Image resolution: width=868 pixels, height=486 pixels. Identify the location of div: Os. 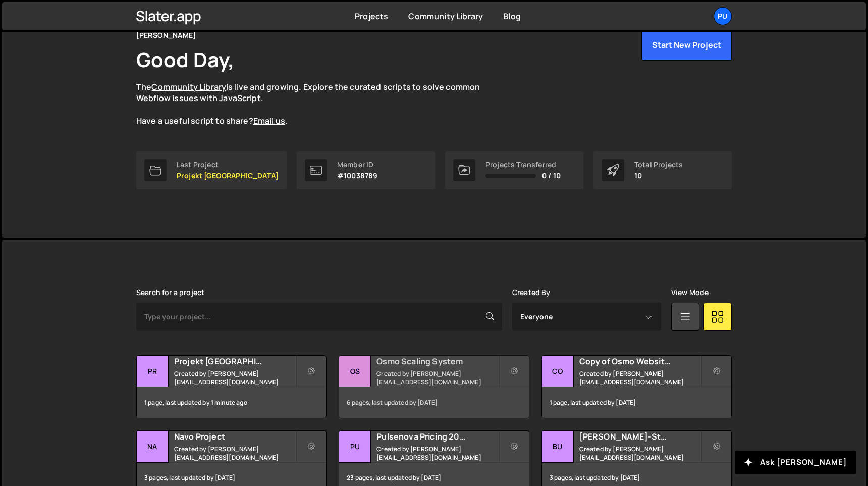
(355, 371).